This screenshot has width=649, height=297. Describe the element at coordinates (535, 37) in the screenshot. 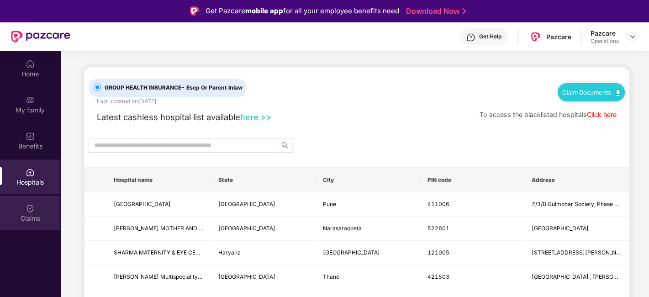

I see `img: Pazcare_Logo.png` at that location.